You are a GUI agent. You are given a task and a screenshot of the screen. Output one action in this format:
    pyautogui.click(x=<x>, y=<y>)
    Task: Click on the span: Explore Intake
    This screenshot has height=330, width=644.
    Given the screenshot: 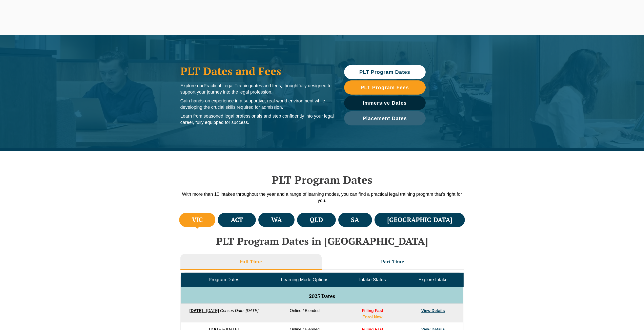 What is the action you would take?
    pyautogui.click(x=433, y=280)
    